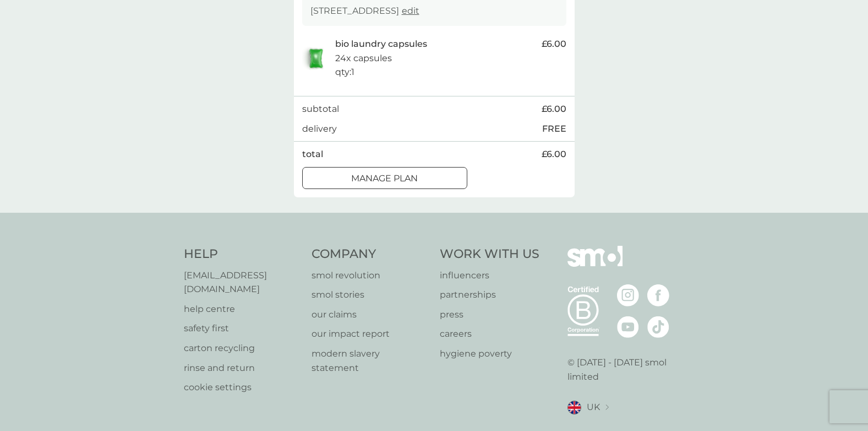 The height and width of the screenshot is (431, 868). Describe the element at coordinates (489, 295) in the screenshot. I see `p: partnerships` at that location.